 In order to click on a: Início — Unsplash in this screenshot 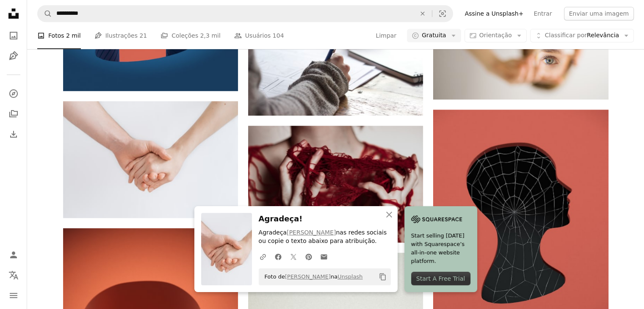, I will do `click(14, 14)`.